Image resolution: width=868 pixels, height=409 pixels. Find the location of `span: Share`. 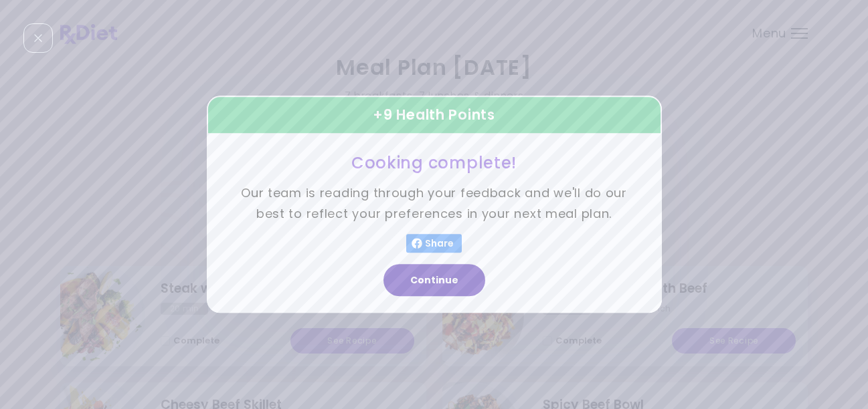

span: Share is located at coordinates (439, 244).